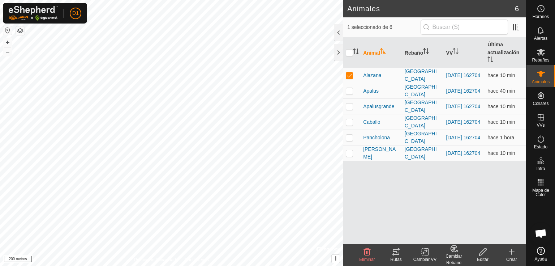  What do you see at coordinates (336, 258) in the screenshot?
I see `font: i` at bounding box center [336, 258].